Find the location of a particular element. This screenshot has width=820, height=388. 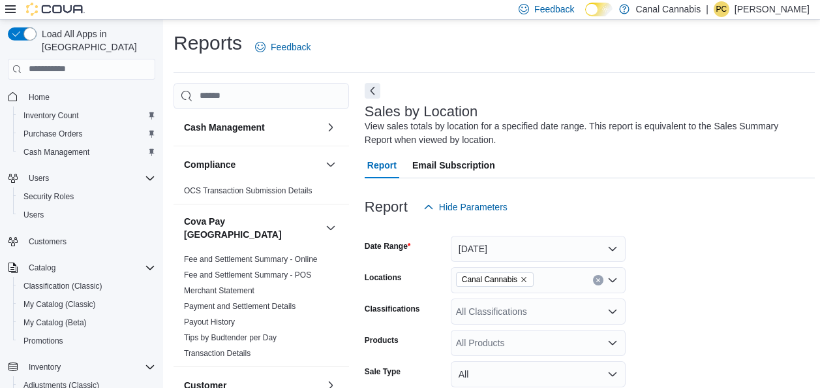

span: Security Roles is located at coordinates (87, 196).